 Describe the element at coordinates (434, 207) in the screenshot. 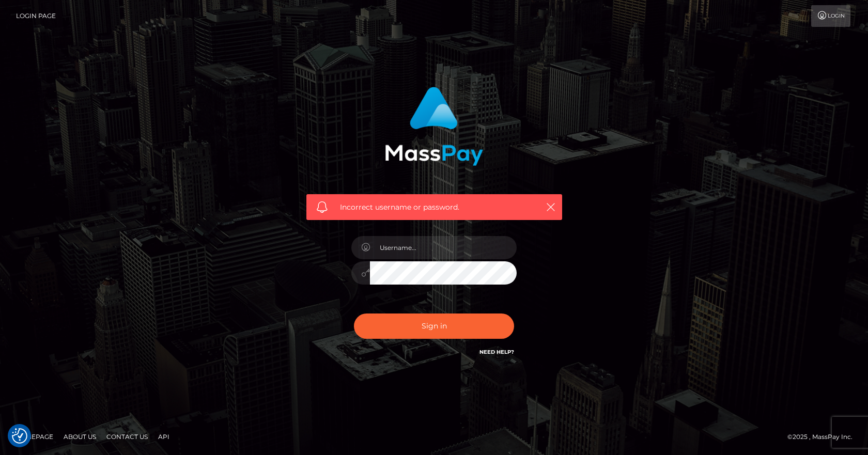

I see `span: Incorrect username or password.` at that location.